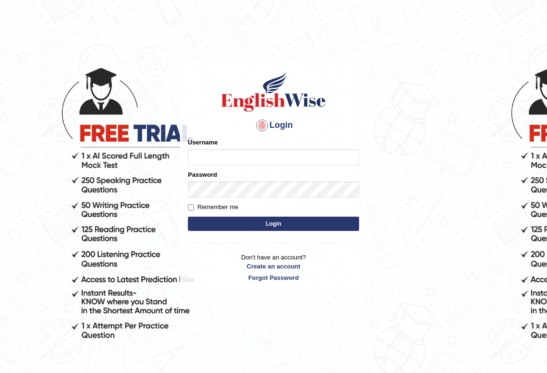 The image size is (547, 373). I want to click on input: Remember me, so click(191, 207).